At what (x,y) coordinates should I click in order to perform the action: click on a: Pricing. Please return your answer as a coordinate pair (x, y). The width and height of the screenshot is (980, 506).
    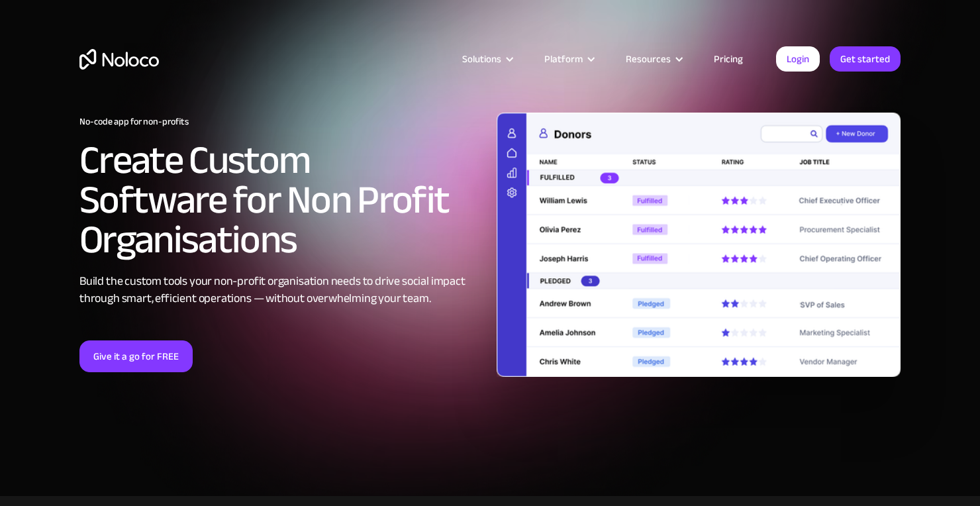
    Looking at the image, I should click on (729, 59).